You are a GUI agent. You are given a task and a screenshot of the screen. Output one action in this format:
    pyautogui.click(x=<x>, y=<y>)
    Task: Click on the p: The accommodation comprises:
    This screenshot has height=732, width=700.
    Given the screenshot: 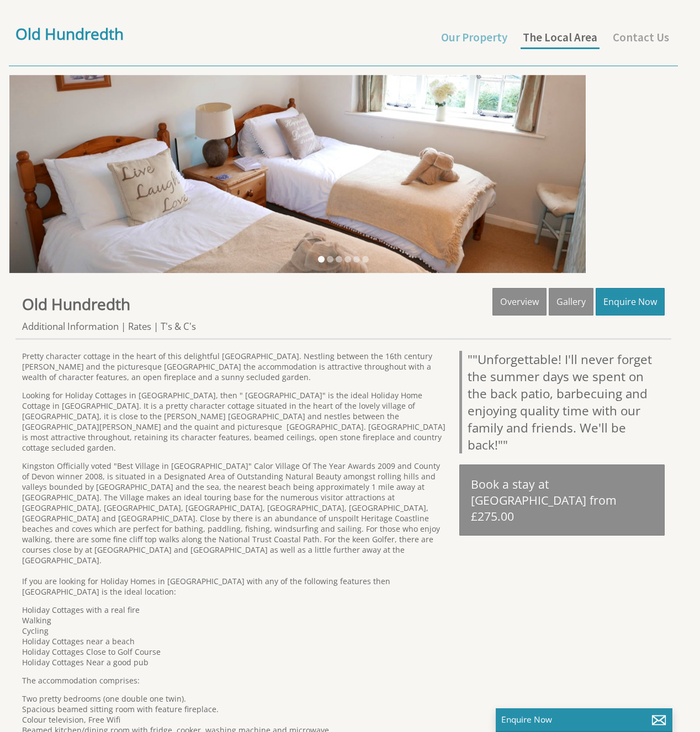 What is the action you would take?
    pyautogui.click(x=234, y=680)
    